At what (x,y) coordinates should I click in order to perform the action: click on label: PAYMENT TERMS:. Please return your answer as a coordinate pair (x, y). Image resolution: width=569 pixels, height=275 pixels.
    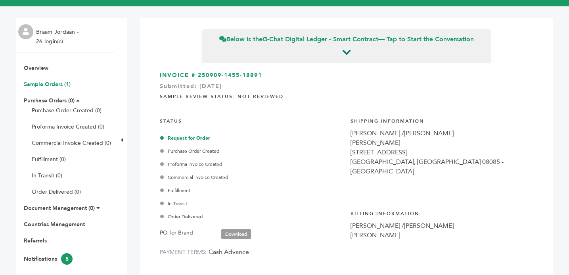
    Looking at the image, I should click on (183, 252).